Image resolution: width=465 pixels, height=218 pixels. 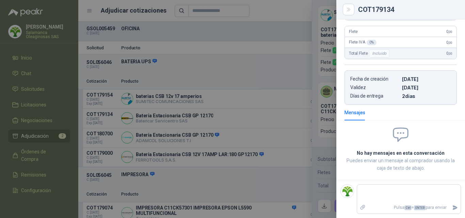 I want to click on span: Flete, so click(x=353, y=32).